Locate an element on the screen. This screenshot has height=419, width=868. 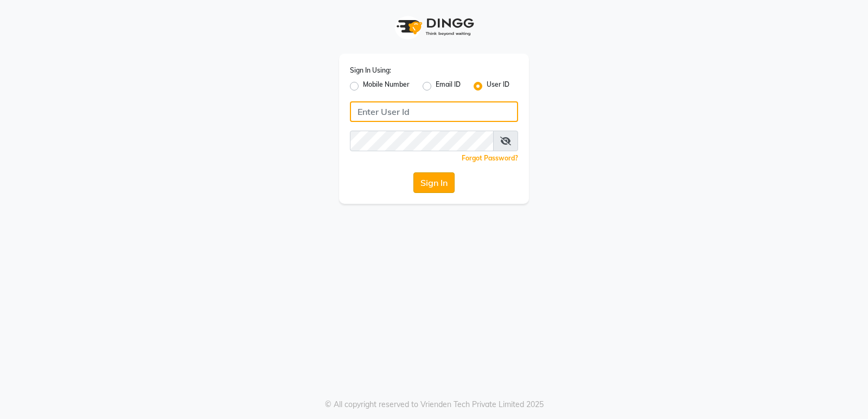
label: Mobile Number is located at coordinates (386, 86).